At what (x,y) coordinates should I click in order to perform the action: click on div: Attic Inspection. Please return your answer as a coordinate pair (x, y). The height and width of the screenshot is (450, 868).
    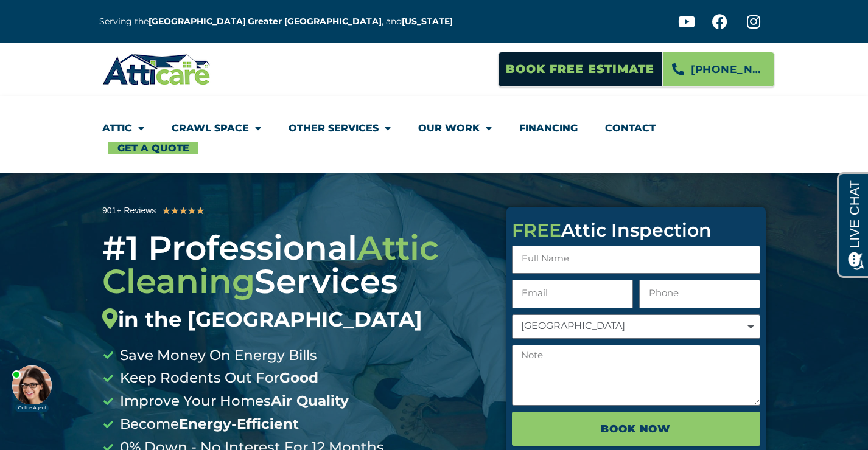
    Looking at the image, I should click on (636, 231).